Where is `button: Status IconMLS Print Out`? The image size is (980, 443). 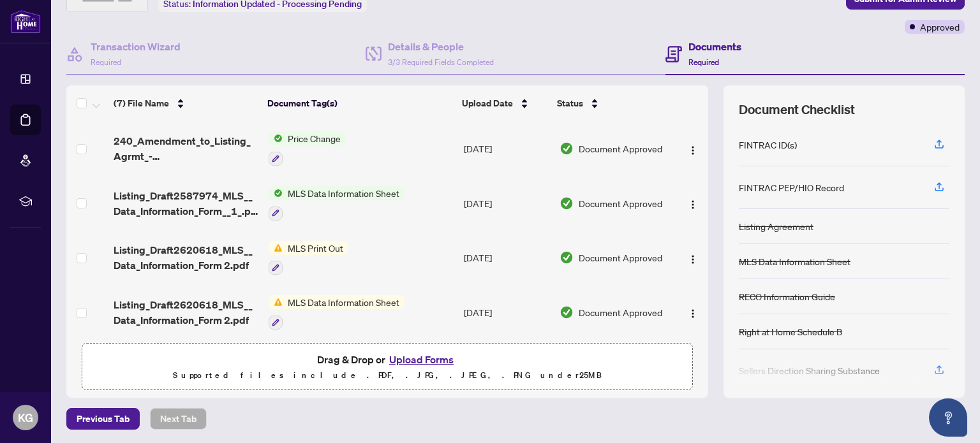
button: Status IconMLS Print Out is located at coordinates (308, 258).